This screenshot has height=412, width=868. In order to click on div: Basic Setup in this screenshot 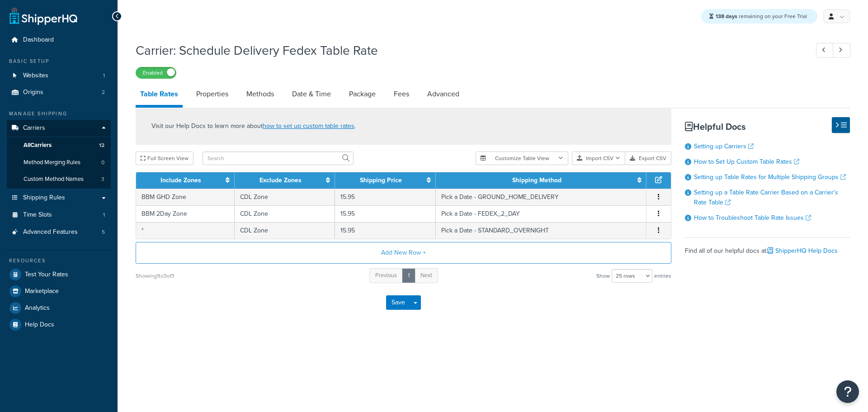, I will do `click(59, 61)`.